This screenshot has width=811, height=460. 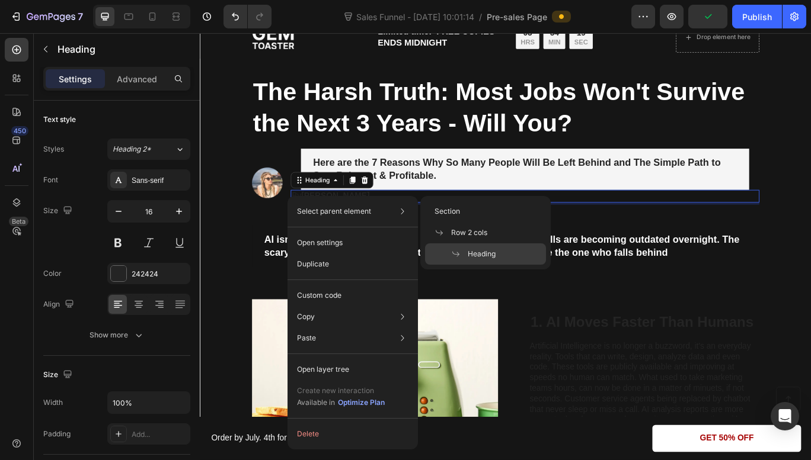 I want to click on p: Advanced, so click(x=137, y=79).